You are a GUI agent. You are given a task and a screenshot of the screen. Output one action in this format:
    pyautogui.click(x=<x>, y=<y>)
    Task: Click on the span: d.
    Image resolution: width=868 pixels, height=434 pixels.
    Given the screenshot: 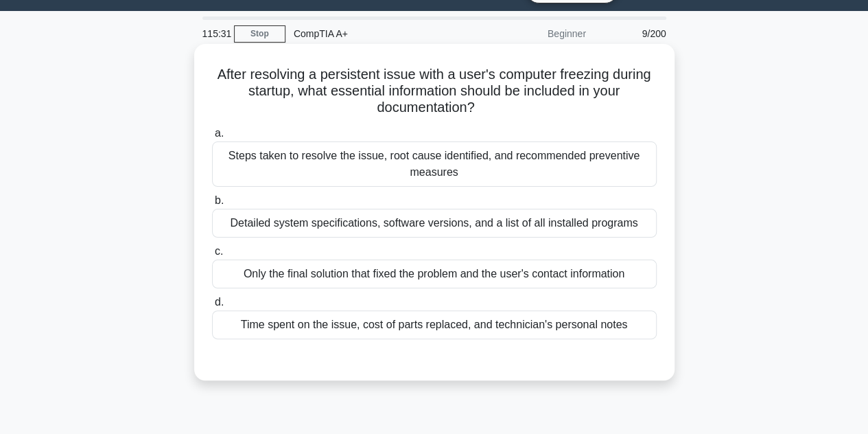 What is the action you would take?
    pyautogui.click(x=219, y=301)
    